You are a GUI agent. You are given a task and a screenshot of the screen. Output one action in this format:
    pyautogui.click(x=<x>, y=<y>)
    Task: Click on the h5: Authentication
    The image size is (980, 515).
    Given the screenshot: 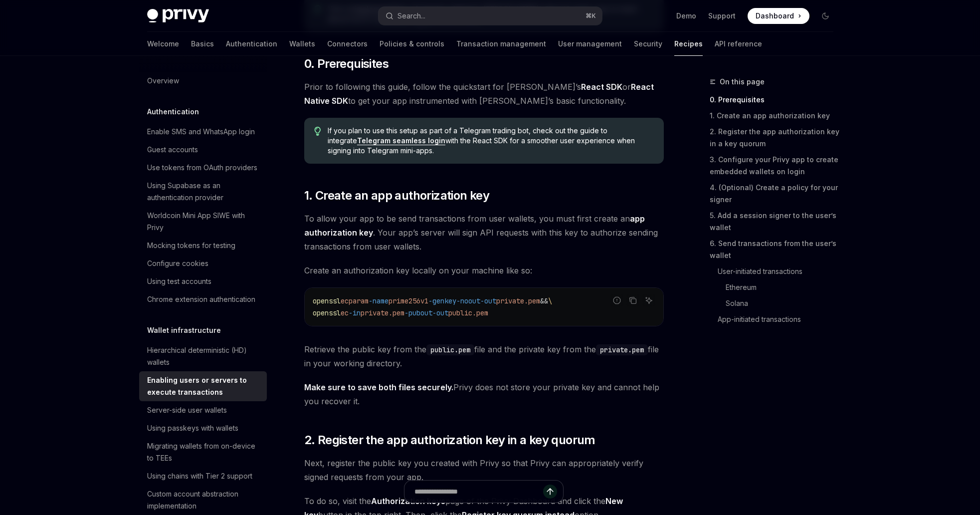 What is the action you would take?
    pyautogui.click(x=173, y=111)
    